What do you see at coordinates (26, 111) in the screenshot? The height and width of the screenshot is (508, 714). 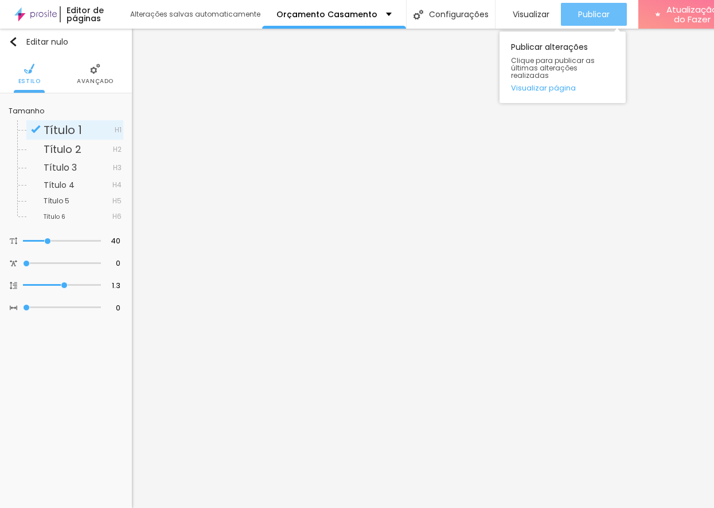 I see `font: Tamanho` at bounding box center [26, 111].